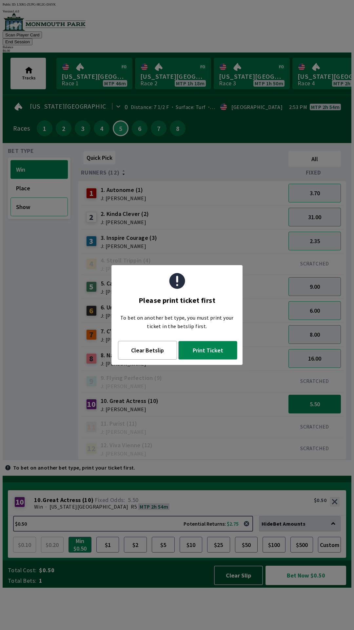 The height and width of the screenshot is (630, 354). I want to click on span: Print Ticket, so click(208, 350).